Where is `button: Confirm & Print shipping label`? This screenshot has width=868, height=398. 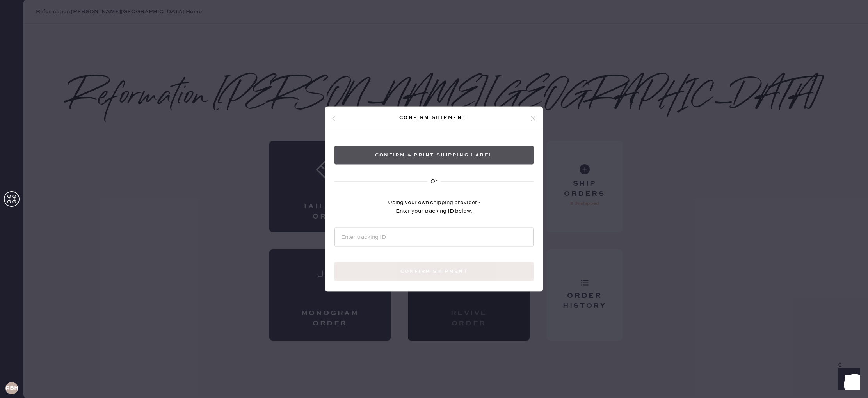 button: Confirm & Print shipping label is located at coordinates (434, 156).